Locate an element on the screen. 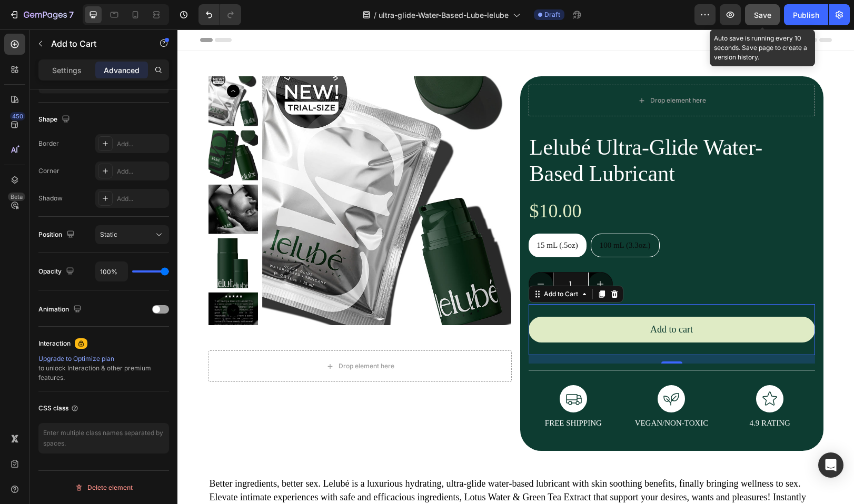 Image resolution: width=854 pixels, height=504 pixels. div: Add to cart is located at coordinates (494, 300).